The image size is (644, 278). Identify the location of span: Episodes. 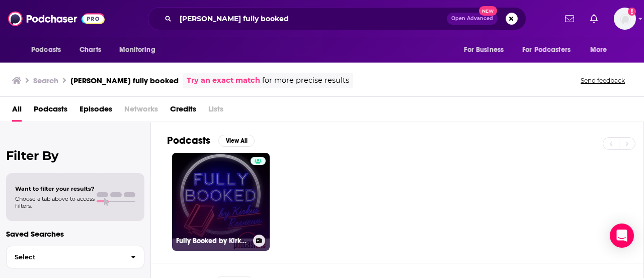
(96, 111).